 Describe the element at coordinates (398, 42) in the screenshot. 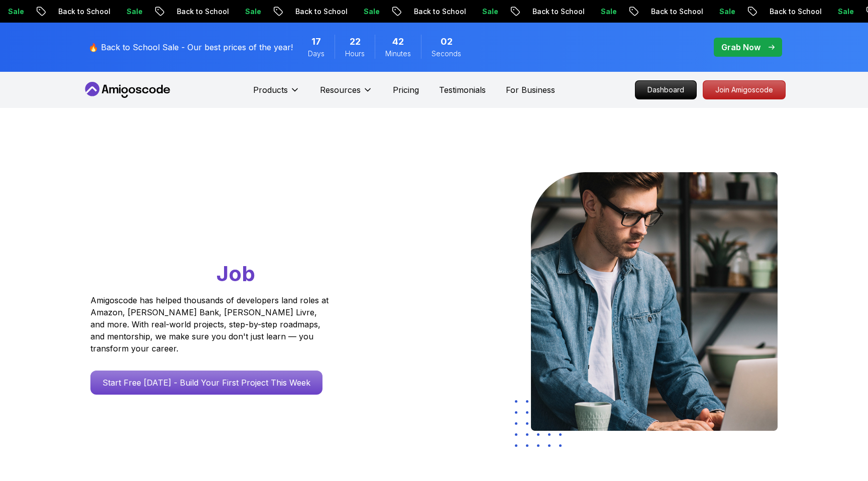

I see `span: 42 Minutes` at that location.